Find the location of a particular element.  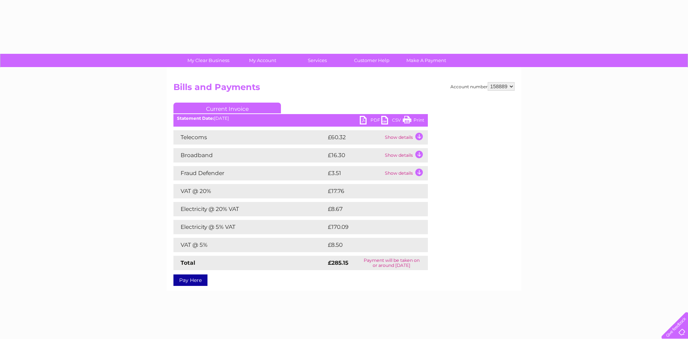

a: Customer Help is located at coordinates (372, 60).